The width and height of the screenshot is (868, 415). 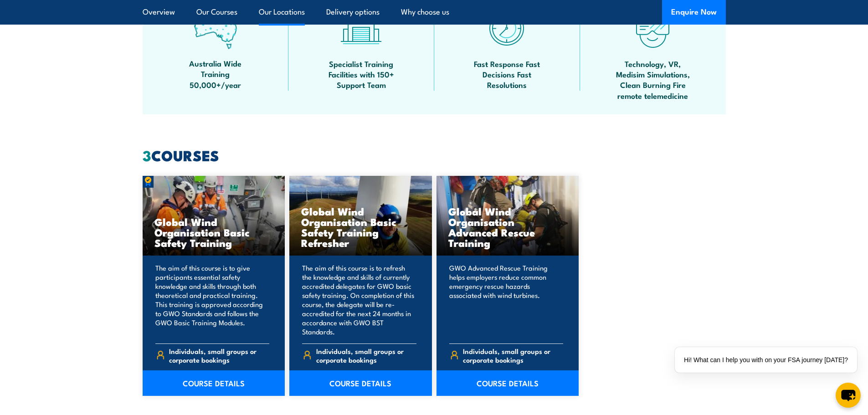 I want to click on img: fast-icon, so click(x=507, y=28).